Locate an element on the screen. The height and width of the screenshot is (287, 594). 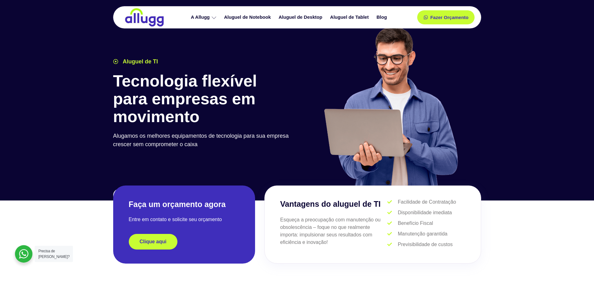
a: A Allugg is located at coordinates (204, 17).